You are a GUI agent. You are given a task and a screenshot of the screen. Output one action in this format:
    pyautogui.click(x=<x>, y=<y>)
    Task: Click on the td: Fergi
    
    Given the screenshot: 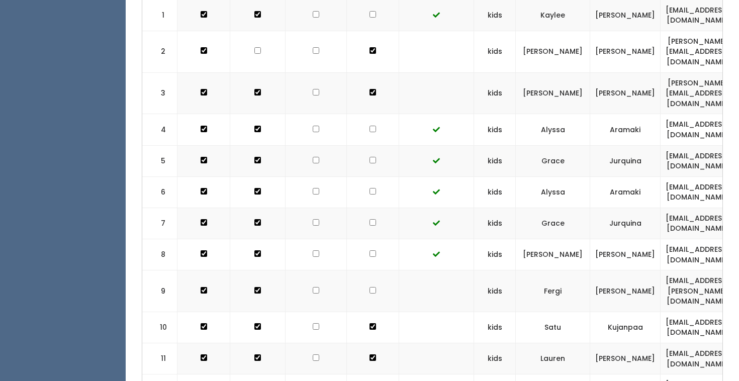 What is the action you would take?
    pyautogui.click(x=553, y=291)
    